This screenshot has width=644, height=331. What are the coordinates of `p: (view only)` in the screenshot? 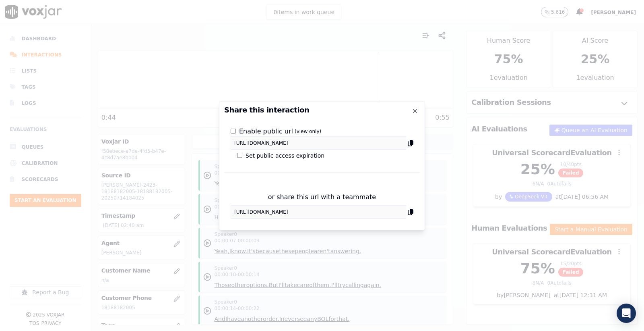 It's located at (308, 131).